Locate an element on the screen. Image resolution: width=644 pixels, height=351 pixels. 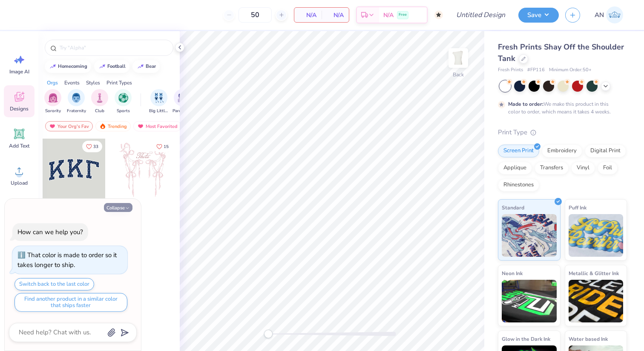
div: filter for Fraternity is located at coordinates (77, 102).